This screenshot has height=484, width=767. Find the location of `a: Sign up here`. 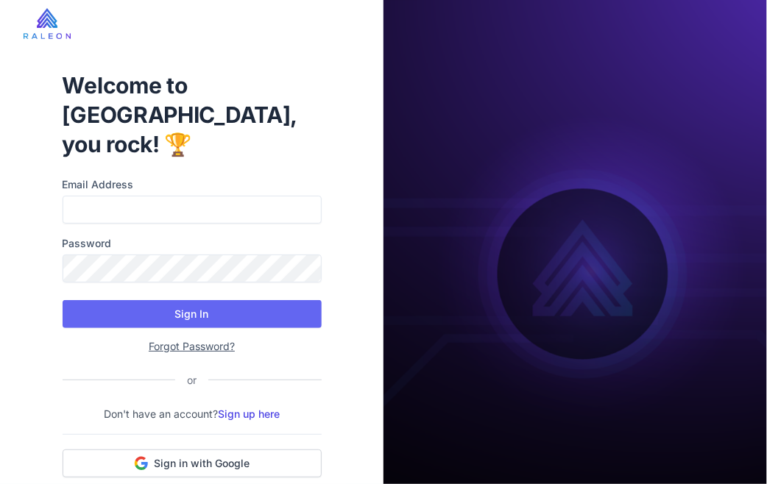

a: Sign up here is located at coordinates (249, 414).